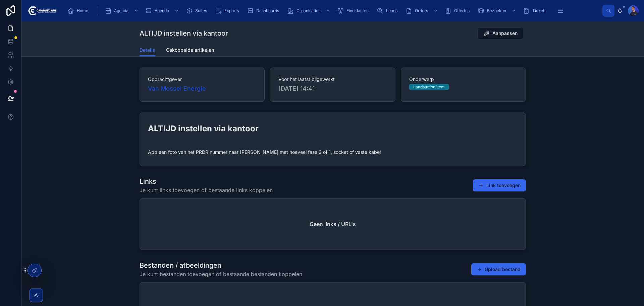 The image size is (644, 306). What do you see at coordinates (332, 11) in the screenshot?
I see `div: scrollable content` at bounding box center [332, 11].